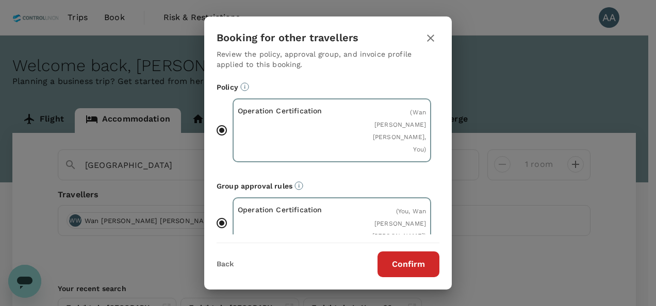 Image resolution: width=656 pixels, height=306 pixels. Describe the element at coordinates (408, 264) in the screenshot. I see `button: Confirm` at that location.